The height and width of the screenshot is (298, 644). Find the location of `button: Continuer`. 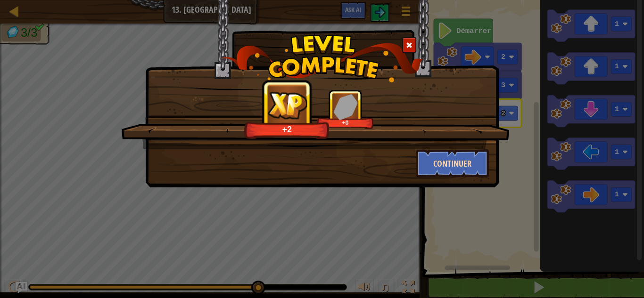

button: Continuer is located at coordinates (452, 163).